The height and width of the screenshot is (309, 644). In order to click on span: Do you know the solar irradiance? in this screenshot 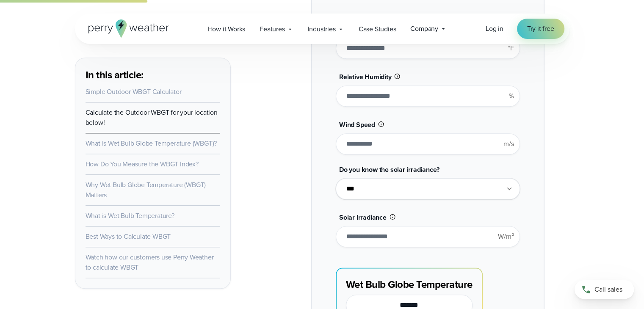, I will do `click(389, 169)`.